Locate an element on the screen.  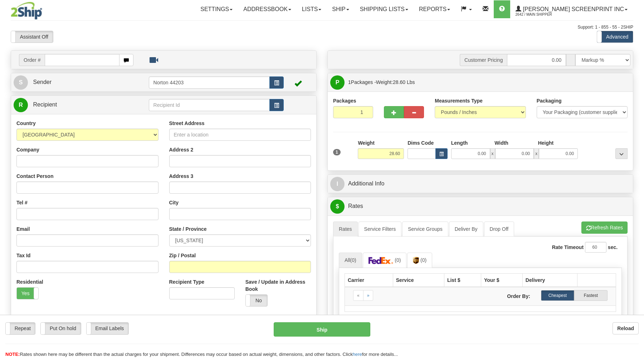
label: Yes is located at coordinates (28, 293).